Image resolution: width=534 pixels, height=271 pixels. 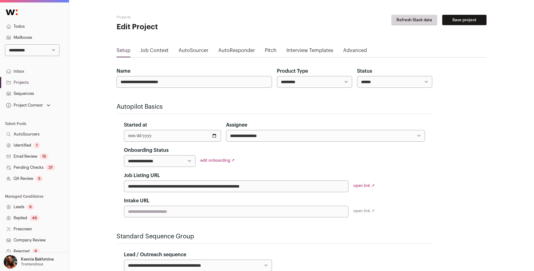 I want to click on div: 6, so click(x=31, y=207).